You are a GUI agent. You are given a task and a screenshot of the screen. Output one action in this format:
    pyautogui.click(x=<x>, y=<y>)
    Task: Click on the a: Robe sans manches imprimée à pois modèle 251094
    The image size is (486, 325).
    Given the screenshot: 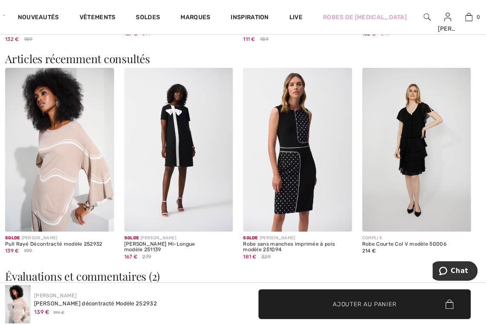 What is the action you would take?
    pyautogui.click(x=298, y=149)
    